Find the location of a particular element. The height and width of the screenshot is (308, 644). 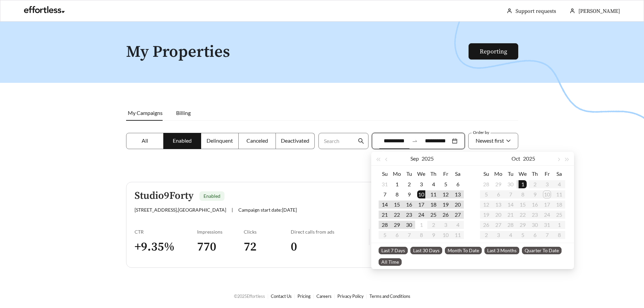

h3: 0 is located at coordinates (330, 246).